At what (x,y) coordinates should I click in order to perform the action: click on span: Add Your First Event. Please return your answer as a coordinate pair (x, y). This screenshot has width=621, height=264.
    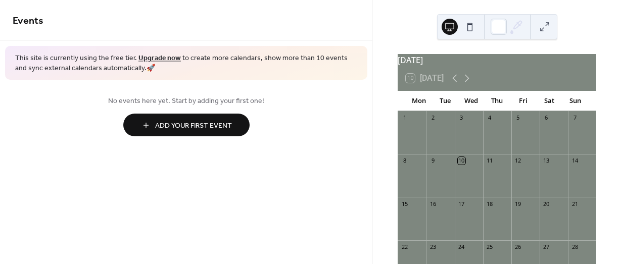
    Looking at the image, I should click on (194, 126).